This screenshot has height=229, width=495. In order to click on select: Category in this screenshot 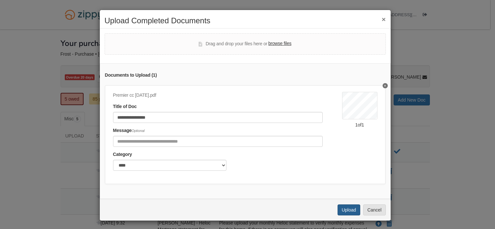, I will do `click(170, 165)`.